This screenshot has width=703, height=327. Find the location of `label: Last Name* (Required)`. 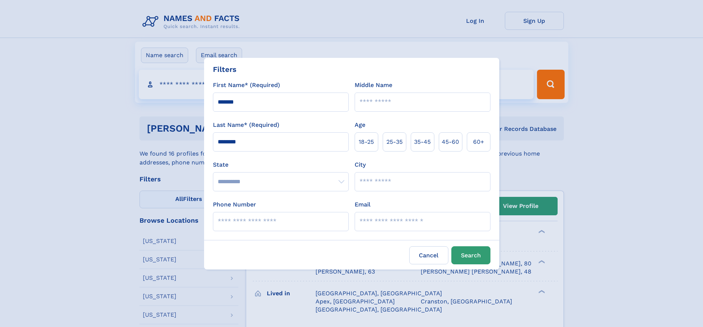

label: Last Name* (Required) is located at coordinates (246, 125).